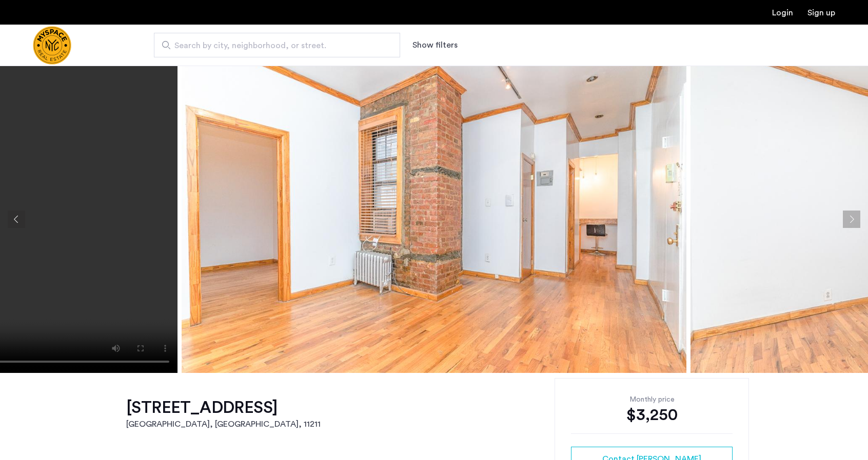  What do you see at coordinates (434, 220) in the screenshot?
I see `img: apartment` at bounding box center [434, 220].